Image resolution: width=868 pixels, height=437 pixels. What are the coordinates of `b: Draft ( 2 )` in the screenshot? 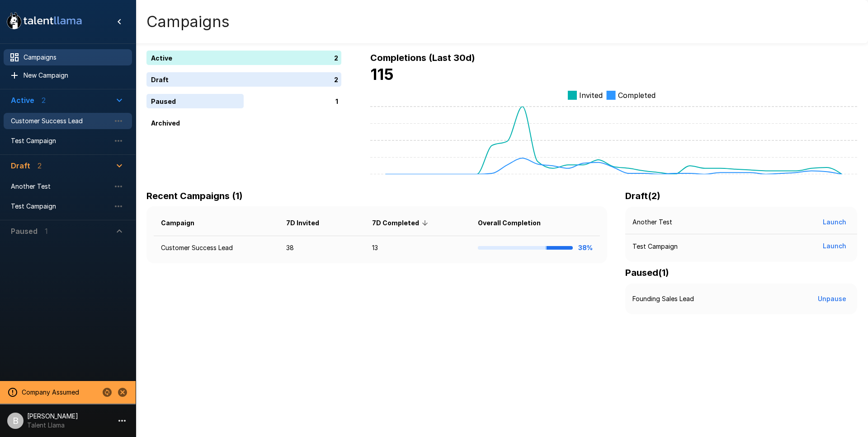 It's located at (643, 196).